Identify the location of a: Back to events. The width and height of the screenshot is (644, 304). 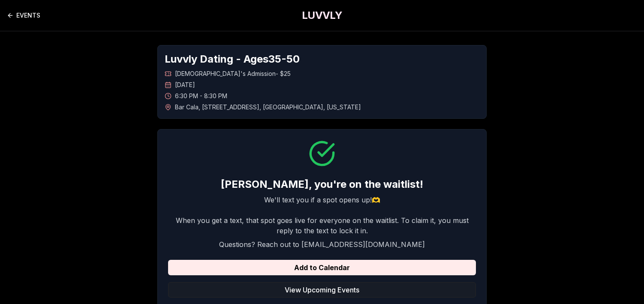
(23, 15).